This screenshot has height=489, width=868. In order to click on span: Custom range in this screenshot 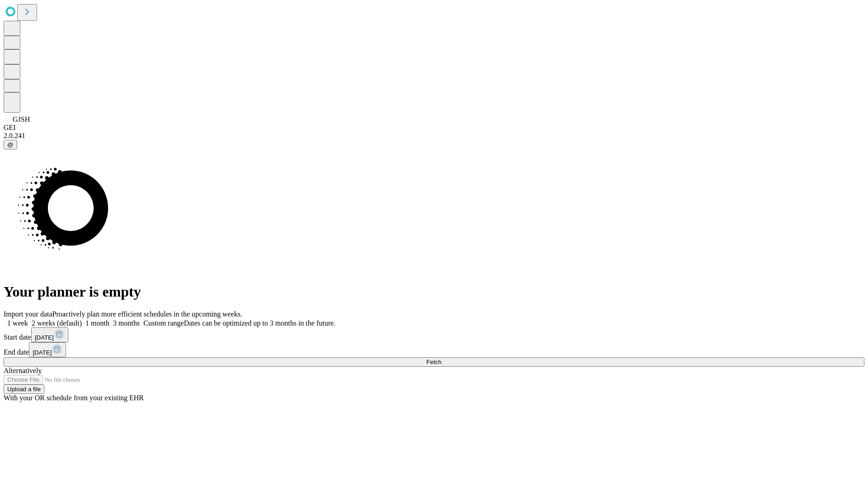, I will do `click(163, 323)`.